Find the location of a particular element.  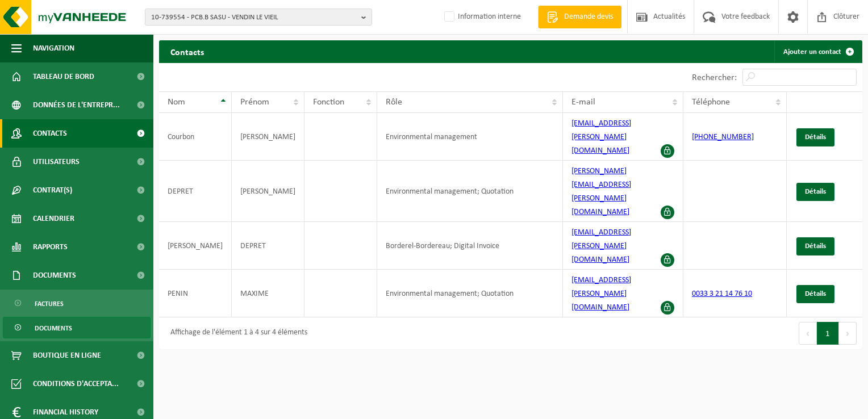

span: Données de l'entrepr... is located at coordinates (76, 105).